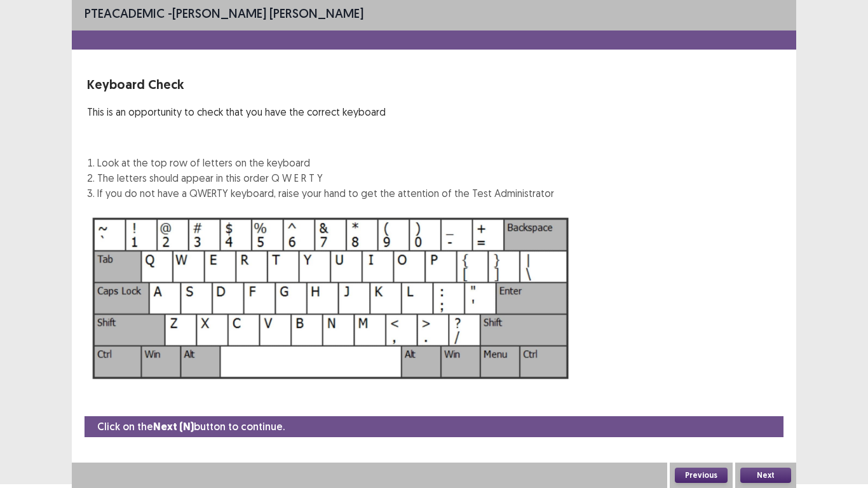 Image resolution: width=868 pixels, height=488 pixels. I want to click on span: PTE academic, so click(124, 13).